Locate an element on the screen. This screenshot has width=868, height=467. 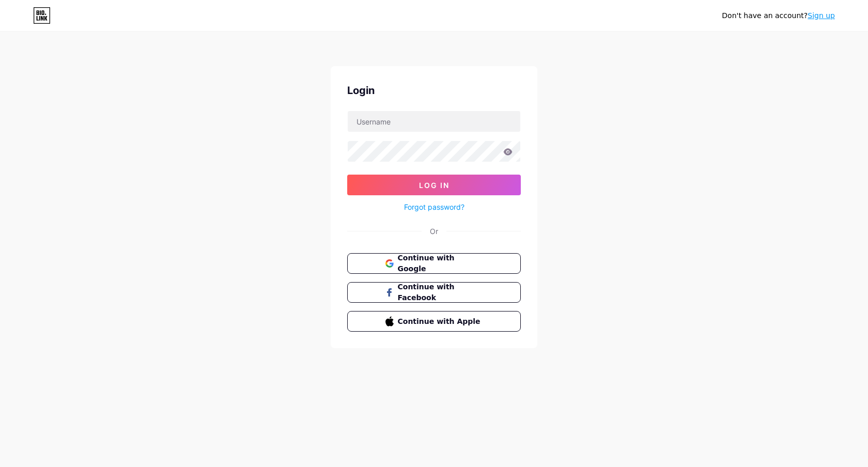
div: Don't have an account? is located at coordinates (778, 15).